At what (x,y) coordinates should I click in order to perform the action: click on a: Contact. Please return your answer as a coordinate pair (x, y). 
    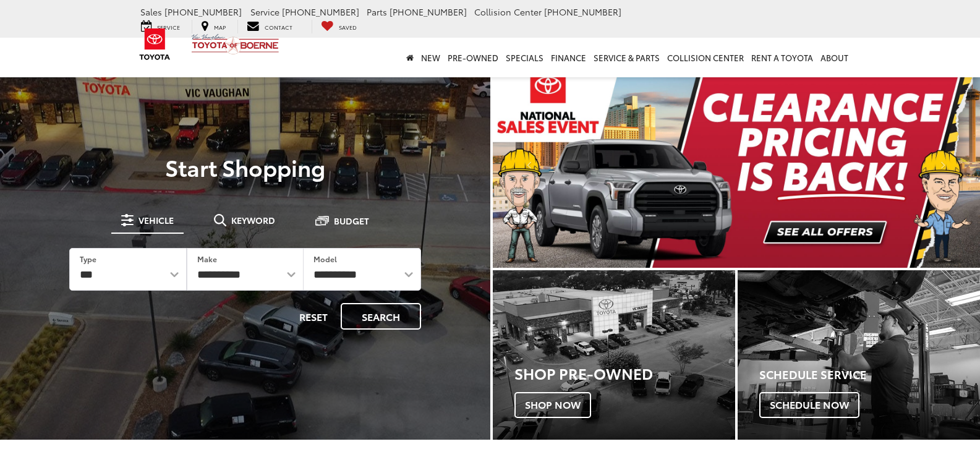
    Looking at the image, I should click on (269, 26).